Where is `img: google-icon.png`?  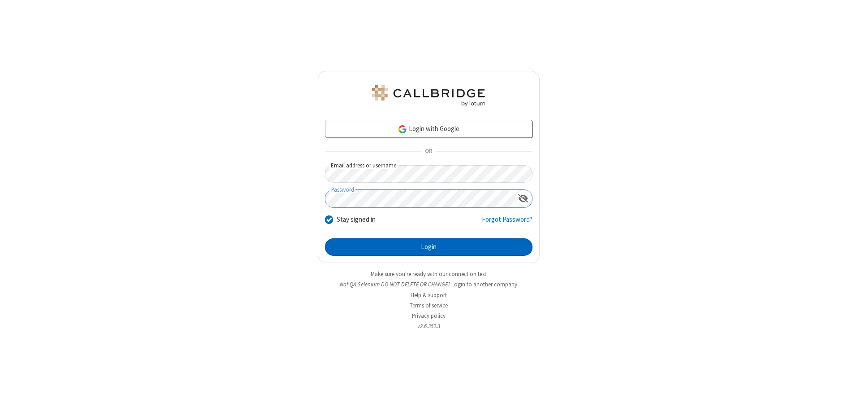 img: google-icon.png is located at coordinates (403, 129).